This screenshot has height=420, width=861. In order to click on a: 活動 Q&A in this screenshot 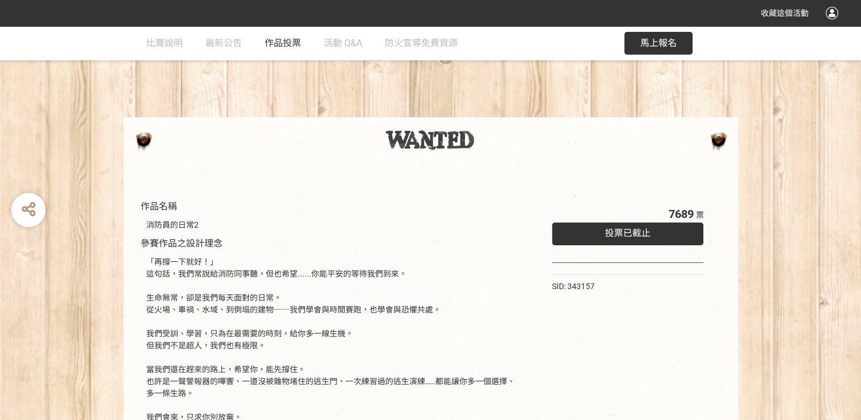, I will do `click(343, 43)`.